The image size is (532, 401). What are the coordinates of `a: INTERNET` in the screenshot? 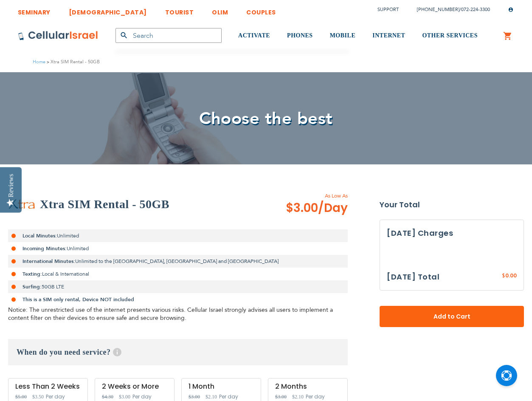 It's located at (388, 36).